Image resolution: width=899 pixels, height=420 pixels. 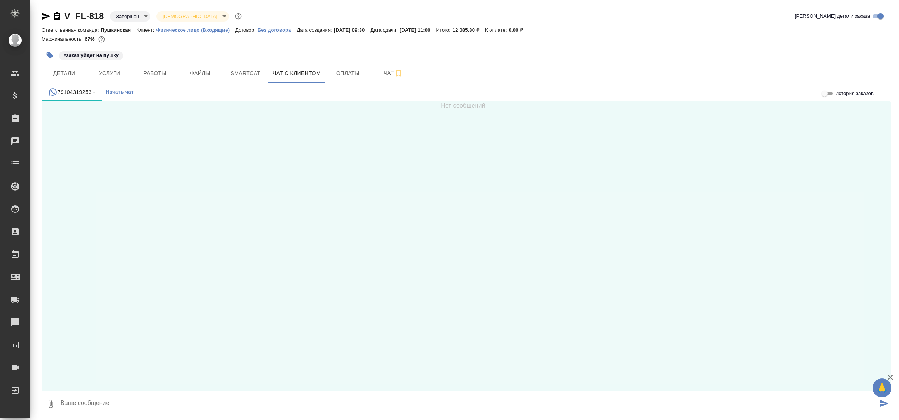 What do you see at coordinates (109, 73) in the screenshot?
I see `span: Услуги` at bounding box center [109, 73].